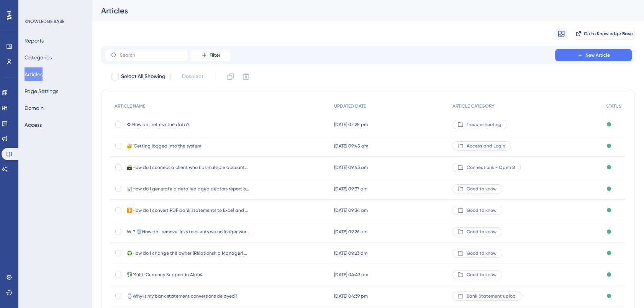 This screenshot has width=644, height=308. What do you see at coordinates (33, 125) in the screenshot?
I see `button: Access` at bounding box center [33, 125].